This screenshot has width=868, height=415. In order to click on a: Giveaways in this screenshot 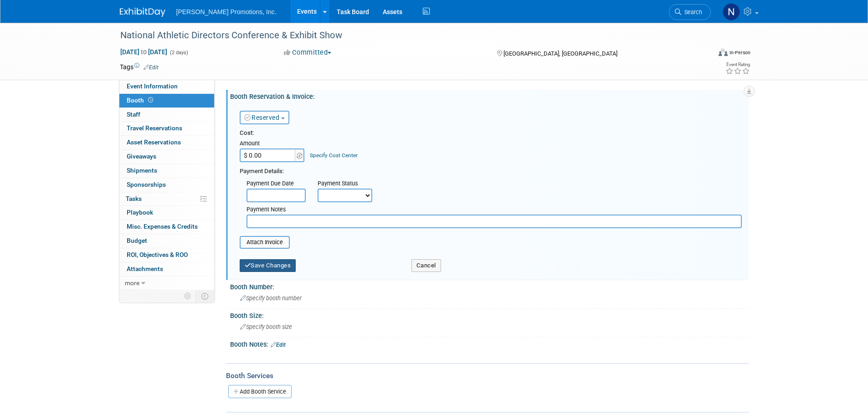, I will do `click(167, 156)`.